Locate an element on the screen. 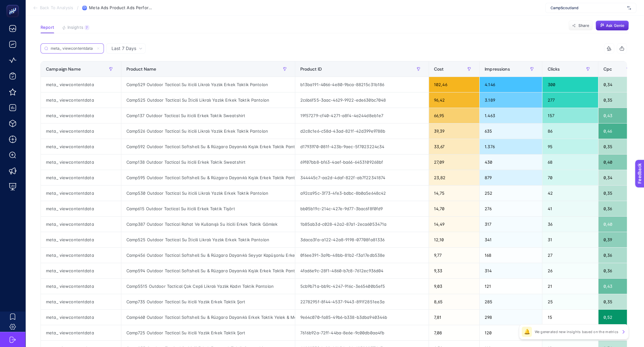 This screenshot has width=644, height=347. div: Camp460 Outdoor Tactical Softshell Su & Rüzgara Dayanıklı Erkek Taktik Yelek & Mont is located at coordinates (208, 318).